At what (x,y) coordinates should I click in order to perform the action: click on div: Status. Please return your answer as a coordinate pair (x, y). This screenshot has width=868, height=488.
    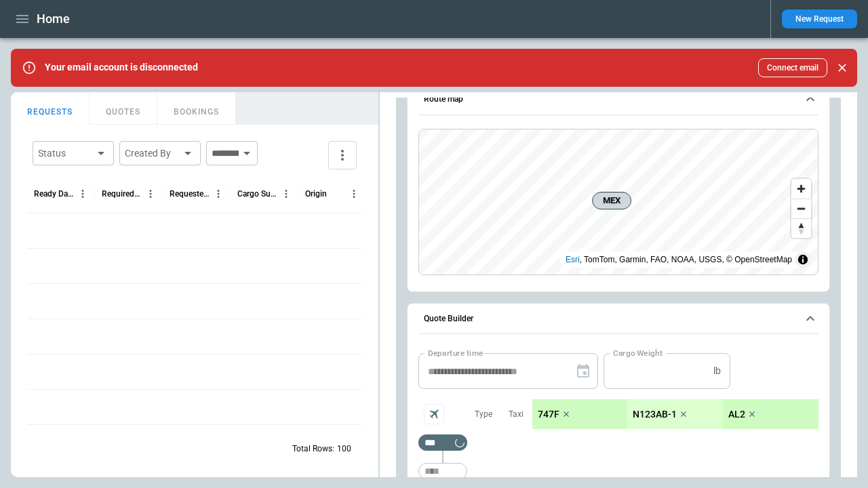
    Looking at the image, I should click on (65, 153).